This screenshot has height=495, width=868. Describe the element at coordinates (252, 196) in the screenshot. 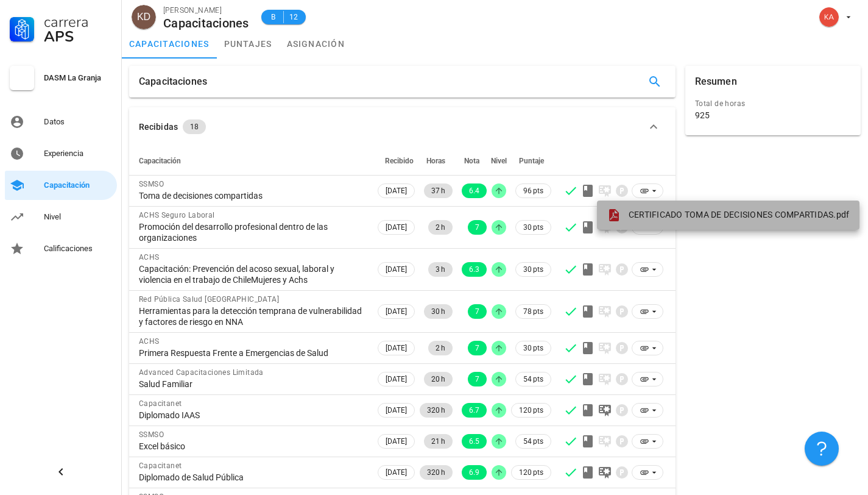

I see `div: Toma de decisiones compartidas` at that location.